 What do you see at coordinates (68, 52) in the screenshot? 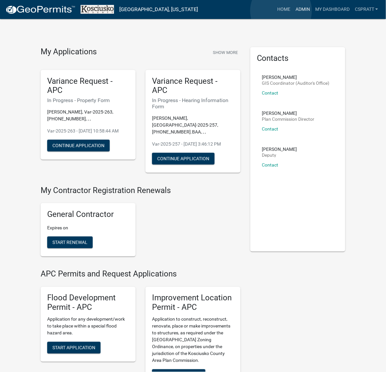
I see `h4: My Applications` at bounding box center [68, 52].